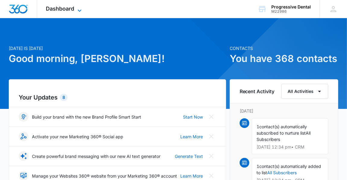 The height and width of the screenshot is (180, 347). I want to click on p: Manage your Websites 360® website from your Marketing 360® account, so click(104, 175).